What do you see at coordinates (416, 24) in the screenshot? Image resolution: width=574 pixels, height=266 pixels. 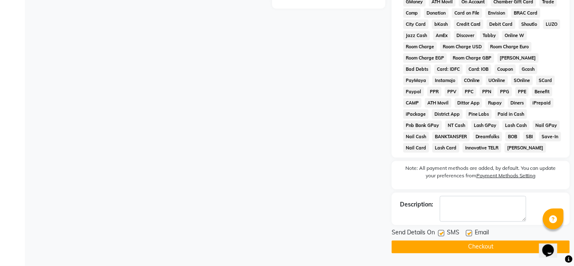 I see `span: City Card` at bounding box center [416, 24].